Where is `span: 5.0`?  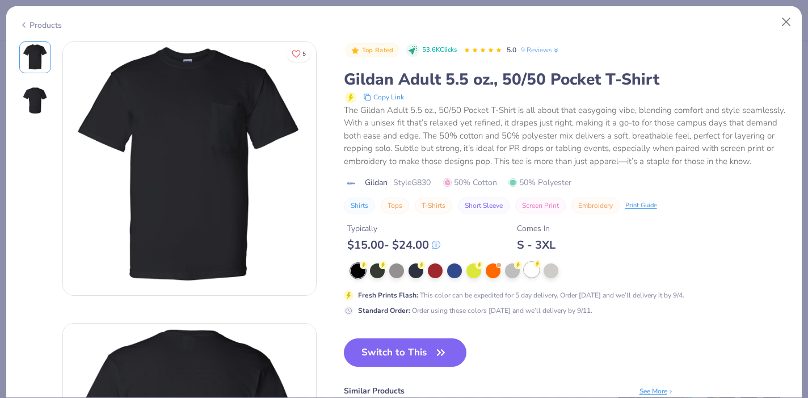
span: 5.0 is located at coordinates (511, 50).